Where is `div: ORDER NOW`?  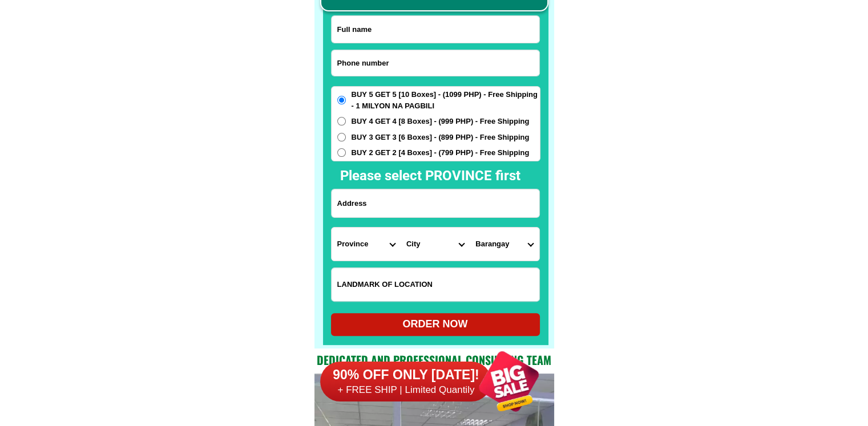
div: ORDER NOW is located at coordinates (436, 324).